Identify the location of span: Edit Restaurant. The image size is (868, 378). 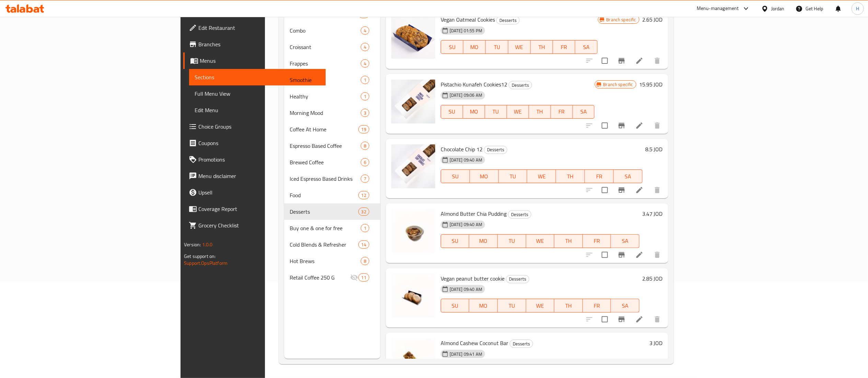
(259, 28).